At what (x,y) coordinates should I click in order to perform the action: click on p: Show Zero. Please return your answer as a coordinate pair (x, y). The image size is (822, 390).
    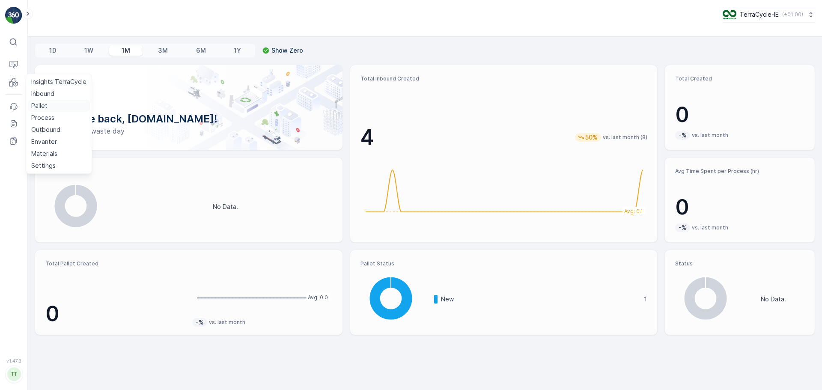
    Looking at the image, I should click on (287, 51).